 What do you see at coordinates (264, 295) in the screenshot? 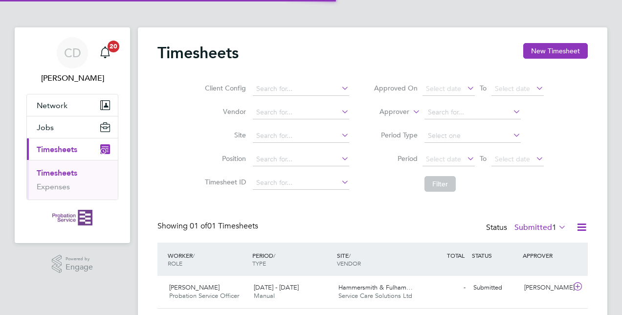
I see `span: Manual` at bounding box center [264, 295].